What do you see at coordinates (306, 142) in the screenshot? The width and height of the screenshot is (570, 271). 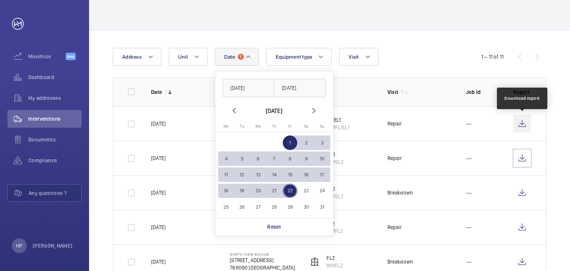 I see `button: August 2, 2025` at bounding box center [306, 142].